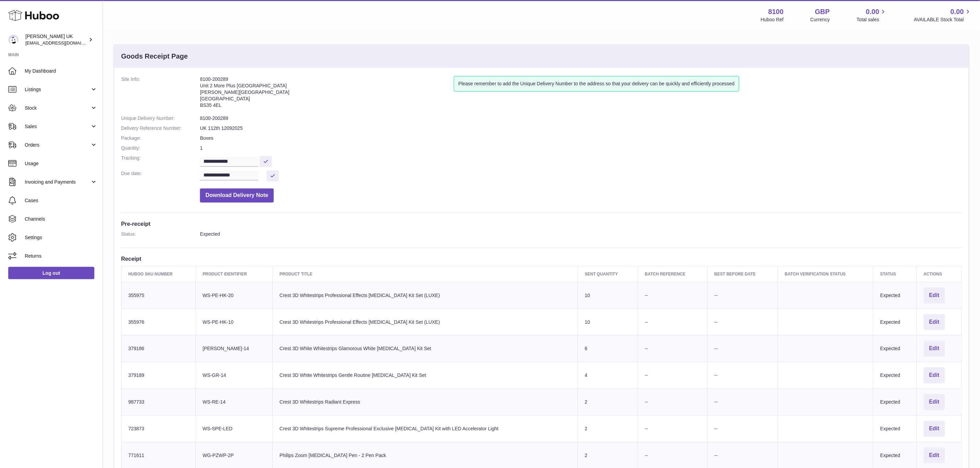 This screenshot has height=468, width=980. What do you see at coordinates (234, 274) in the screenshot?
I see `th: Product Identifier` at bounding box center [234, 274].